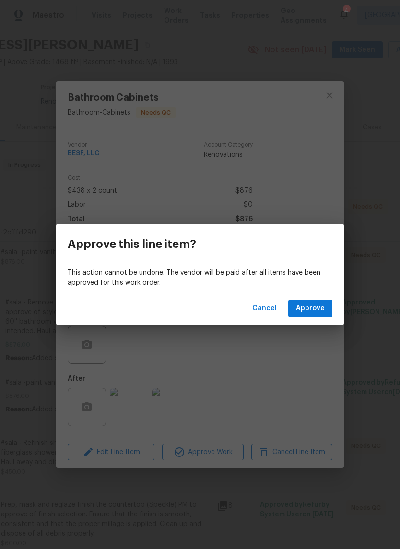 This screenshot has height=549, width=400. Describe the element at coordinates (132, 244) in the screenshot. I see `h3: Approve this line item?` at that location.